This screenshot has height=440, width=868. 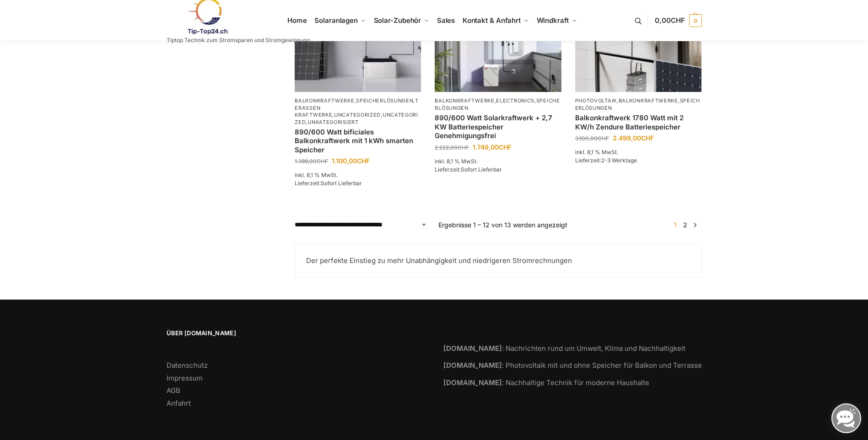 What do you see at coordinates (358, 141) in the screenshot?
I see `a: 890/600 Watt bificiales Balkonkraftwerk mit 1 kWh smarten Speicher` at bounding box center [358, 141].